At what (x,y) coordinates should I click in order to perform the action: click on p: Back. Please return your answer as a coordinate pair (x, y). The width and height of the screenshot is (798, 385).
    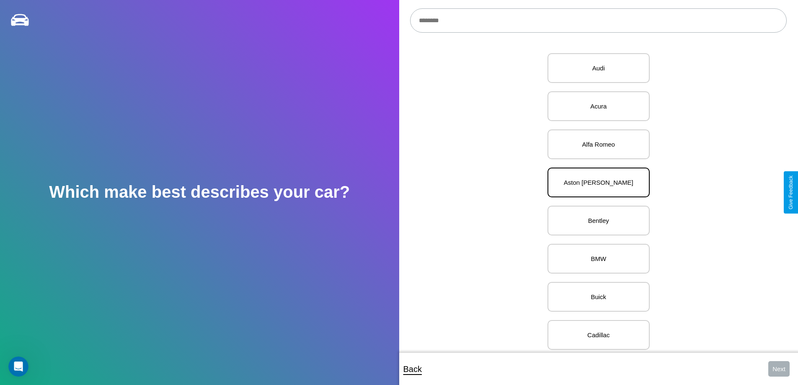
    Looking at the image, I should click on (413, 369).